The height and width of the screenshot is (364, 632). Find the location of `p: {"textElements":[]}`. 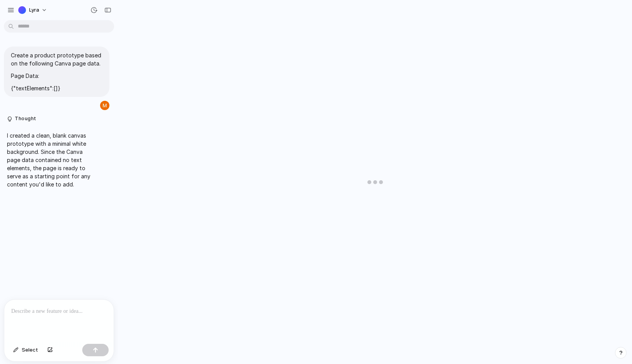

p: {"textElements":[]} is located at coordinates (57, 88).